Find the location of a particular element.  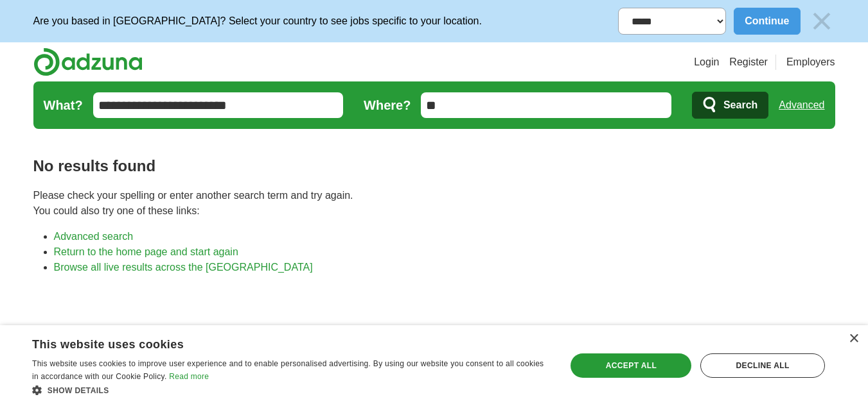

div: Close is located at coordinates (853, 339).